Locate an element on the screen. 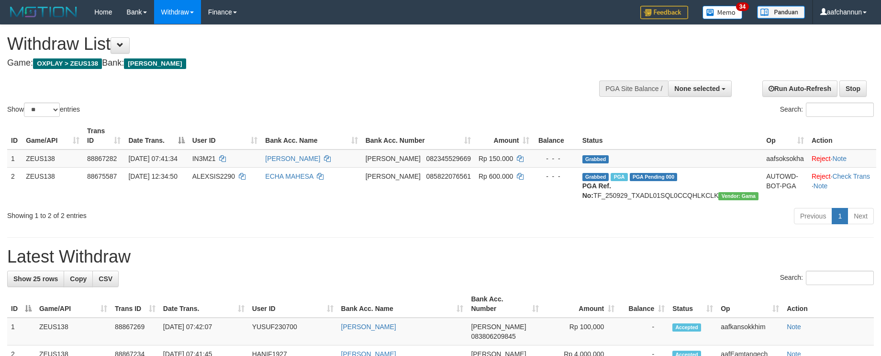 The height and width of the screenshot is (356, 881). span: Rp 600.000 is located at coordinates (496, 176).